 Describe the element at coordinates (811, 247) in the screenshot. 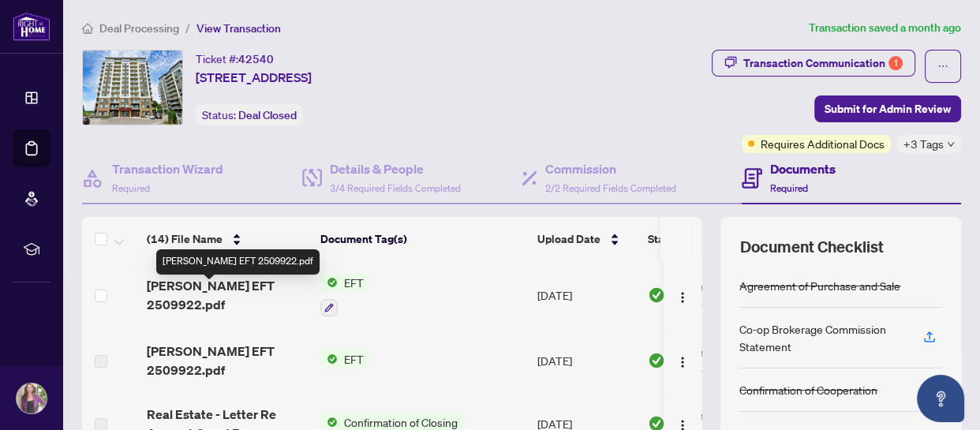

I see `span: Document Checklist` at that location.